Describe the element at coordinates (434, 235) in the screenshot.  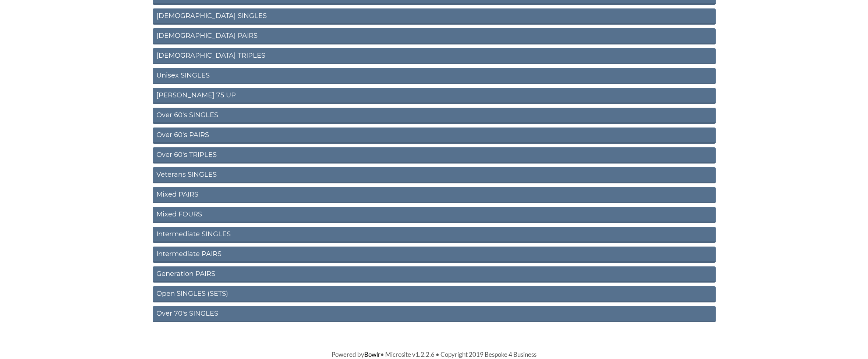
I see `a: Intermediate SINGLES` at that location.